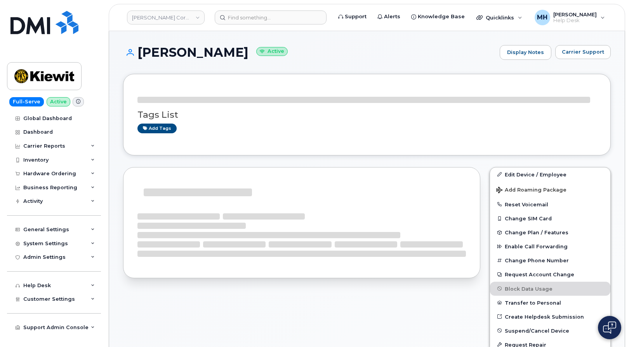  Describe the element at coordinates (550, 174) in the screenshot. I see `a: Edit Device / Employee` at that location.